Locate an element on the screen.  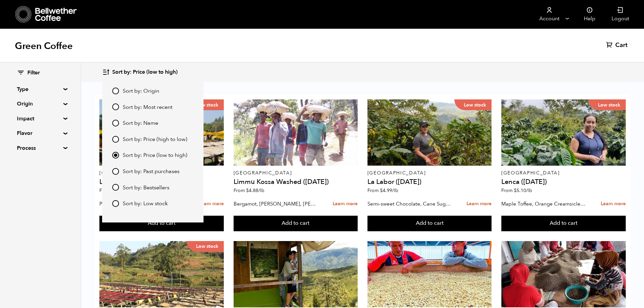
span: Sort by: Price (high to low) is located at coordinates (155, 139).